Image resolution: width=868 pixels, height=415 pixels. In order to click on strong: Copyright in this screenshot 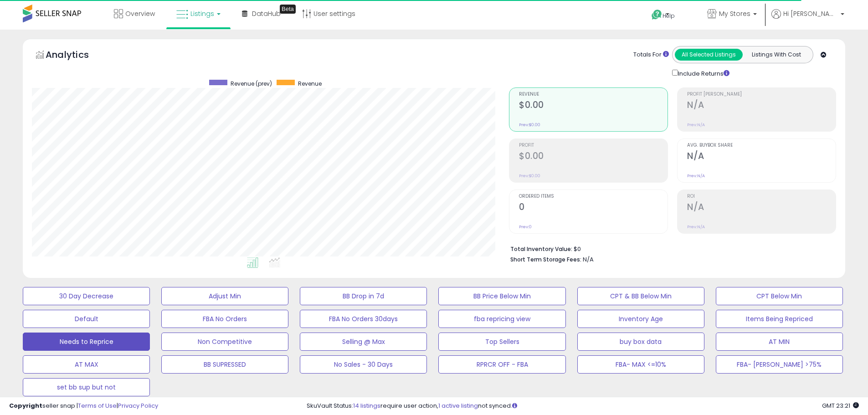, I will do `click(26, 405)`.